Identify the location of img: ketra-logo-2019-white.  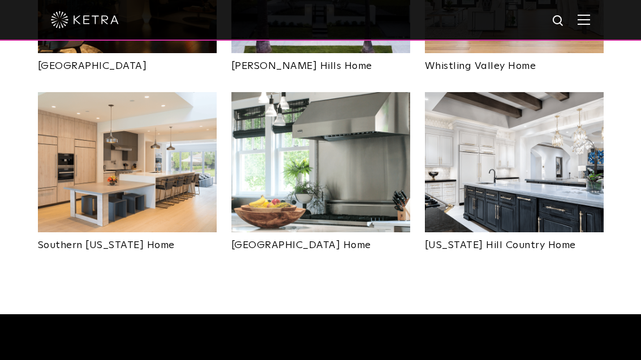
(85, 20).